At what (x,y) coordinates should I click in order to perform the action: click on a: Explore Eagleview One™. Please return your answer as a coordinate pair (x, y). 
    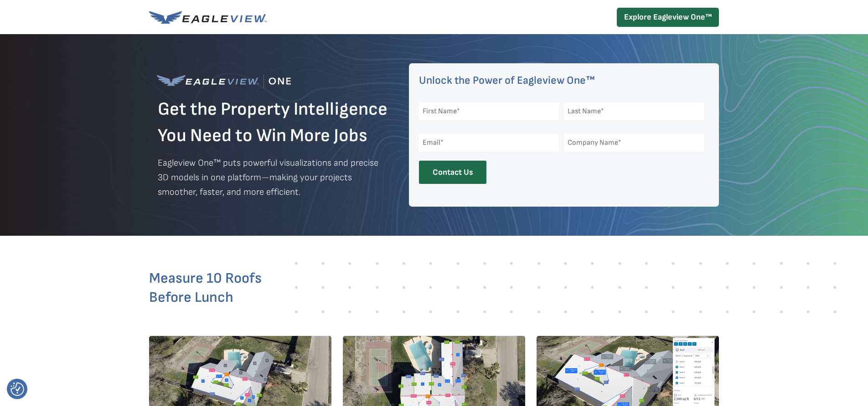
    Looking at the image, I should click on (668, 17).